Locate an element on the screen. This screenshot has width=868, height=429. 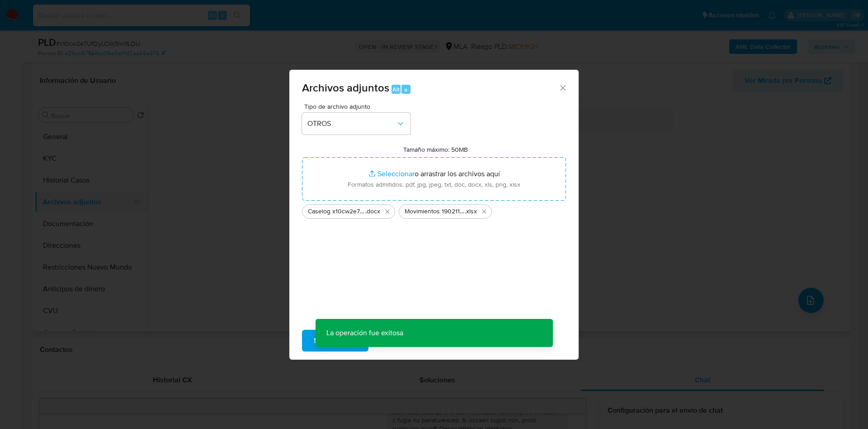
button: OTROS is located at coordinates (357, 124).